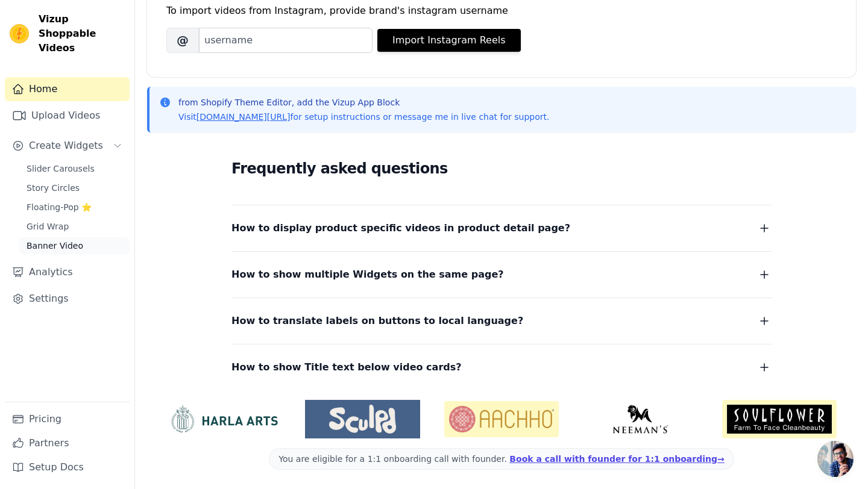  What do you see at coordinates (501, 275) in the screenshot?
I see `button: How to show multiple Widgets on the same page?` at bounding box center [501, 275].